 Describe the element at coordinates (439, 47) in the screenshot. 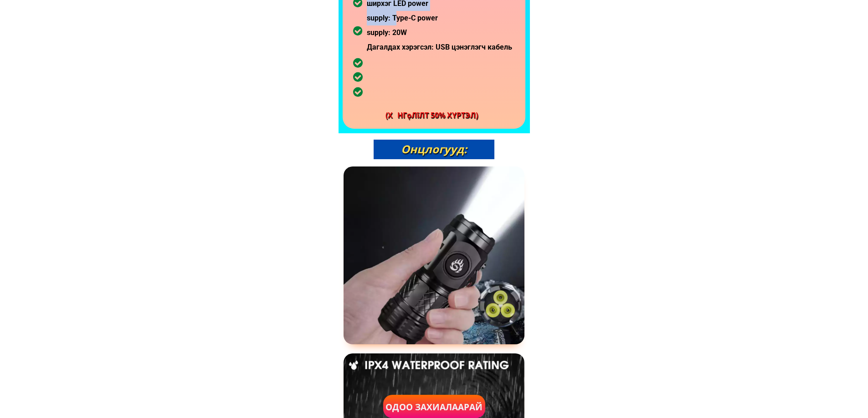

I see `font: Дагалдах хэрэгсэл: USB цэнэглэгч кабель` at that location.